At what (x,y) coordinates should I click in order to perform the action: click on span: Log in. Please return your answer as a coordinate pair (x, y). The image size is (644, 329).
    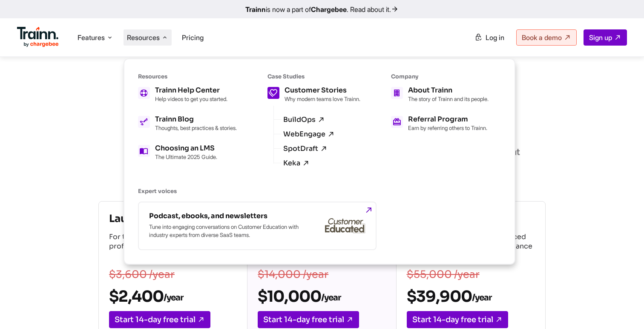
    Looking at the image, I should click on (495, 37).